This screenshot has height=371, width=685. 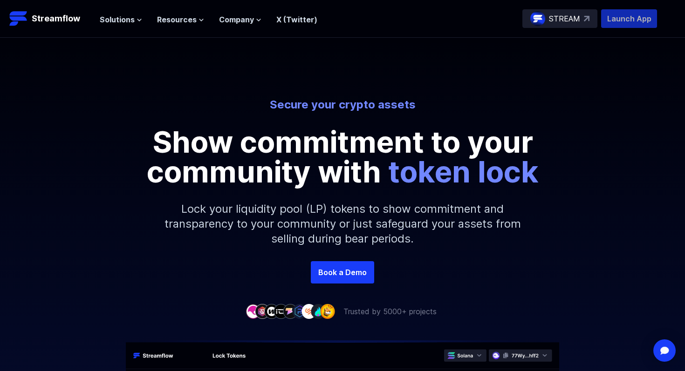 What do you see at coordinates (180, 20) in the screenshot?
I see `button: Resources` at bounding box center [180, 20].